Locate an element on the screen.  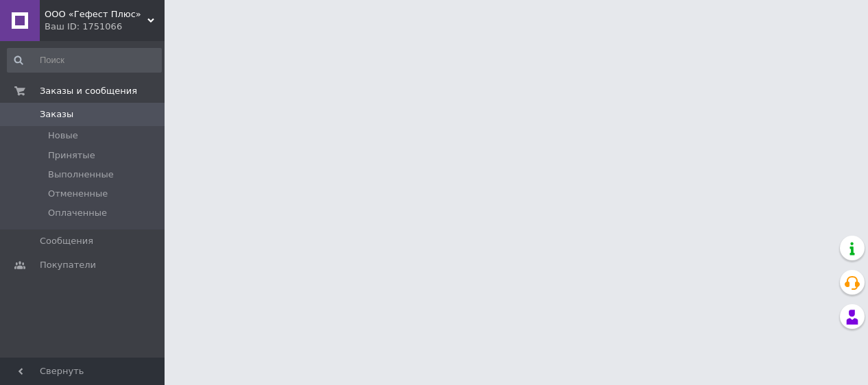
span: Принятые is located at coordinates (71, 155).